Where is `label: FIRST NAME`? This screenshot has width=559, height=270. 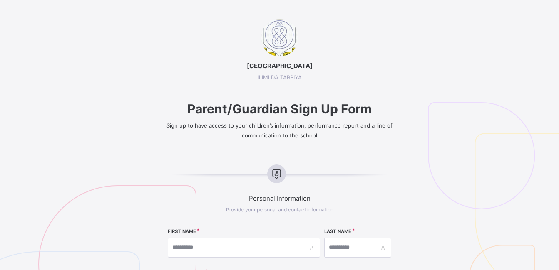
label: FIRST NAME is located at coordinates (182, 232).